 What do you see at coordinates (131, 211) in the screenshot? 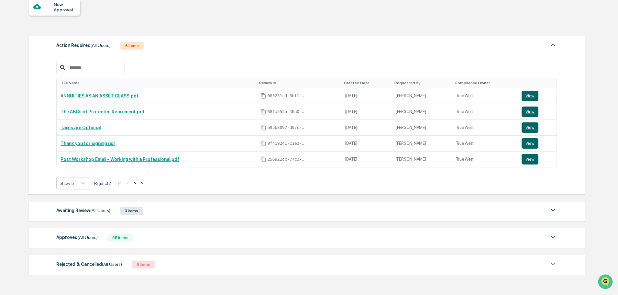
I see `div: 3 Items` at bounding box center [131, 211].